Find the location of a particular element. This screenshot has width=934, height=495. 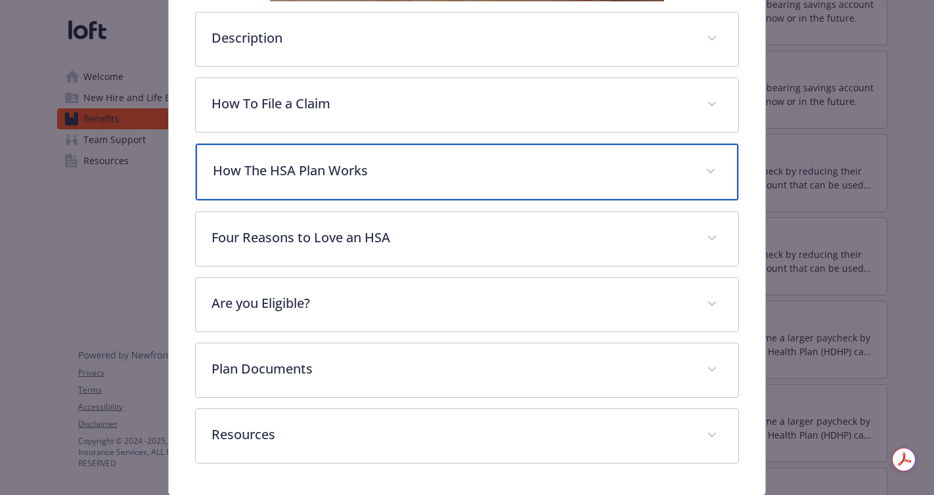

div: Resources is located at coordinates (467, 436).